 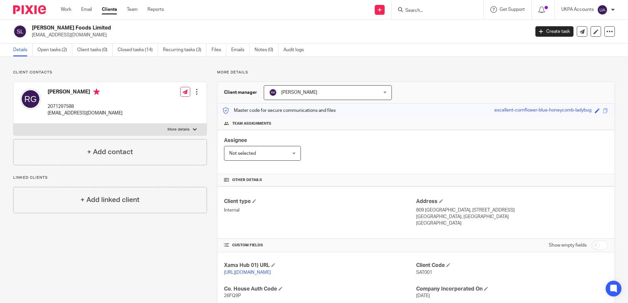 What do you see at coordinates (296, 50) in the screenshot?
I see `a: Audit logs` at bounding box center [296, 50].